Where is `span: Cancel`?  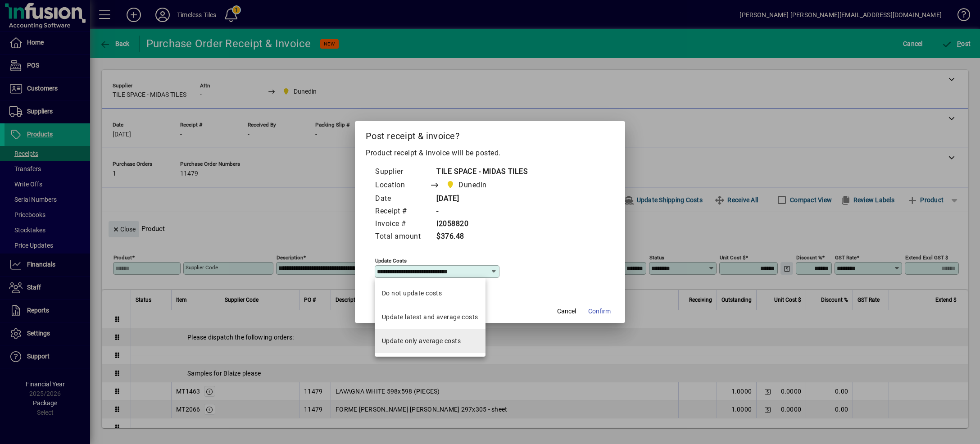
span: Cancel is located at coordinates (567, 311).